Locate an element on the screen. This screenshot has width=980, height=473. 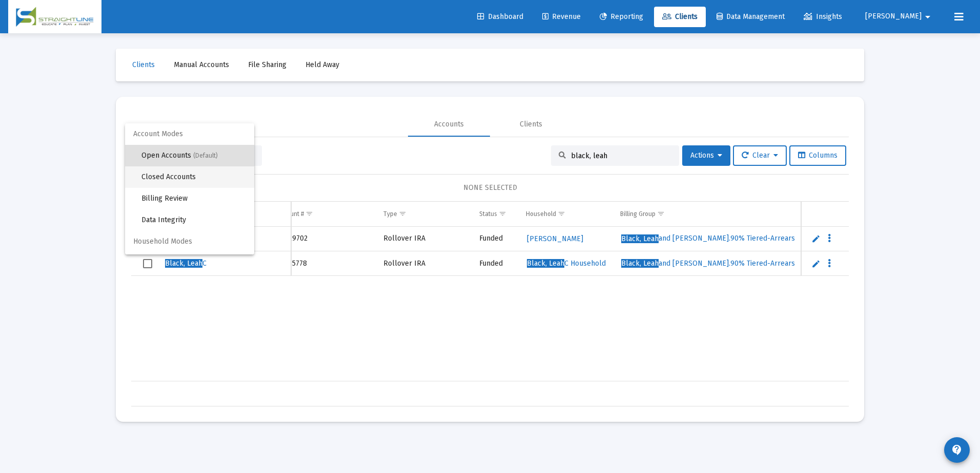
span: Account Modes is located at coordinates (190, 134).